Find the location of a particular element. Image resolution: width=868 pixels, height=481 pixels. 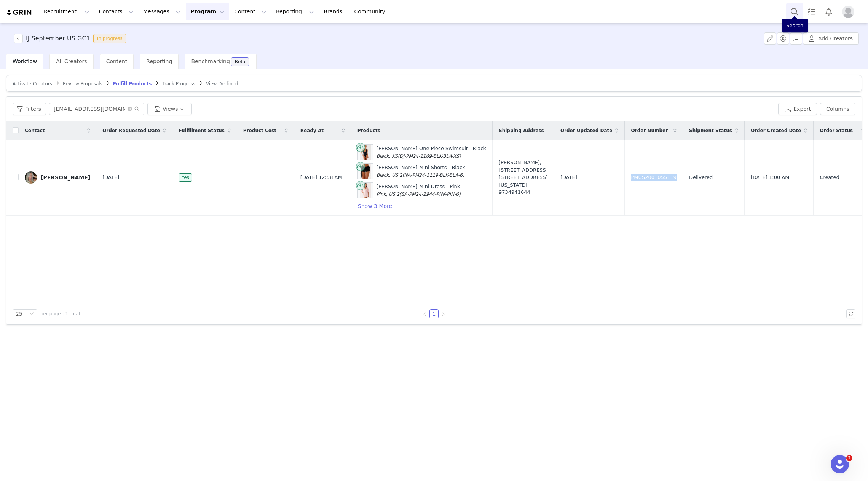

button: Columns is located at coordinates (837, 109).